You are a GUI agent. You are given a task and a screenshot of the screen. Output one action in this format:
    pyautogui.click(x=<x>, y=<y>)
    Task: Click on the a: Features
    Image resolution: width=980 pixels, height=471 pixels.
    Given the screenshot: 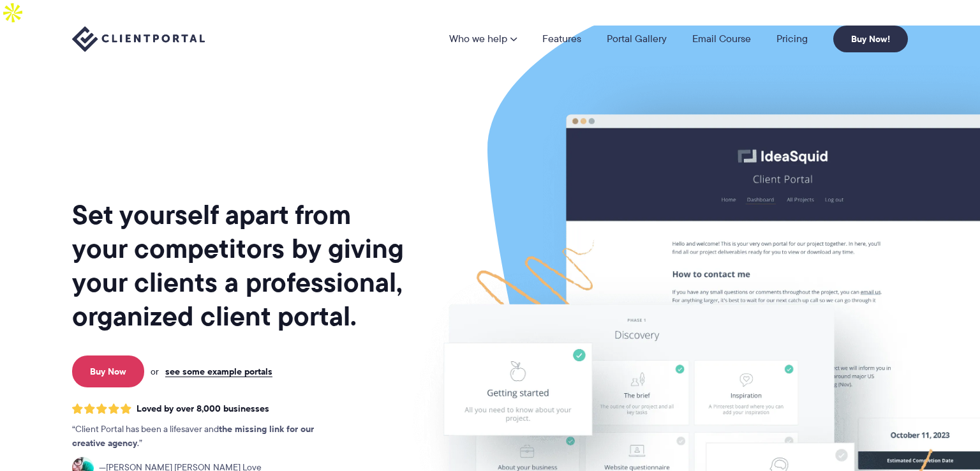 What is the action you would take?
    pyautogui.click(x=561, y=39)
    